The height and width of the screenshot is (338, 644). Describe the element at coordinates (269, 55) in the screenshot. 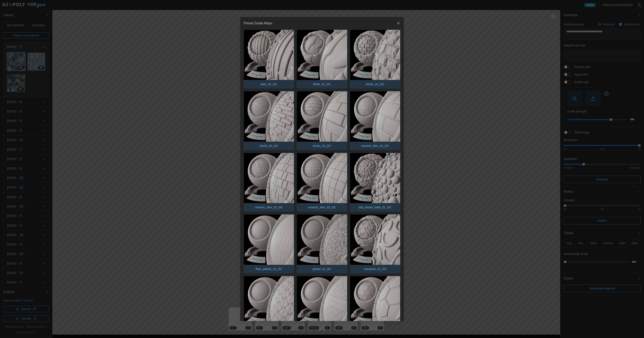

I see `img: bars_01_DC.png` at that location.